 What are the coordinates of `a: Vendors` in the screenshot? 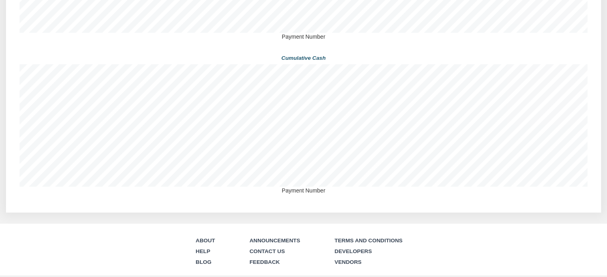 It's located at (348, 262).